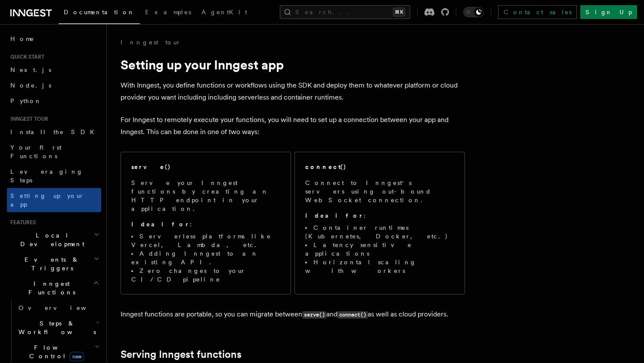 The width and height of the screenshot is (644, 363). I want to click on span: Steps & Workflows, so click(55, 327).